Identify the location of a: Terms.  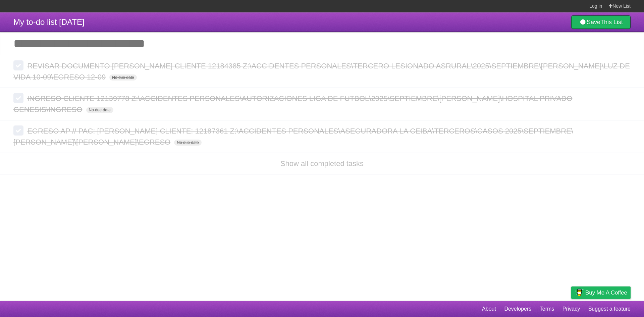
(547, 309).